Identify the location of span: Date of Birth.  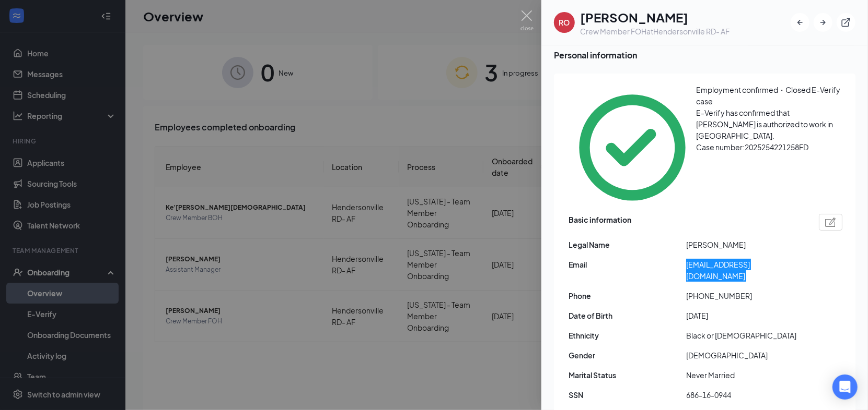
(627, 316).